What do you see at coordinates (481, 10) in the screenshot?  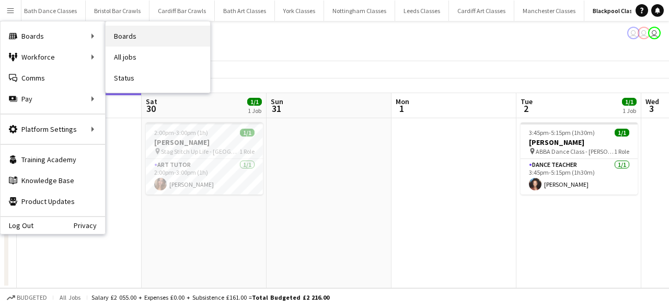 I see `button: Cardiff Art Classes` at bounding box center [481, 10].